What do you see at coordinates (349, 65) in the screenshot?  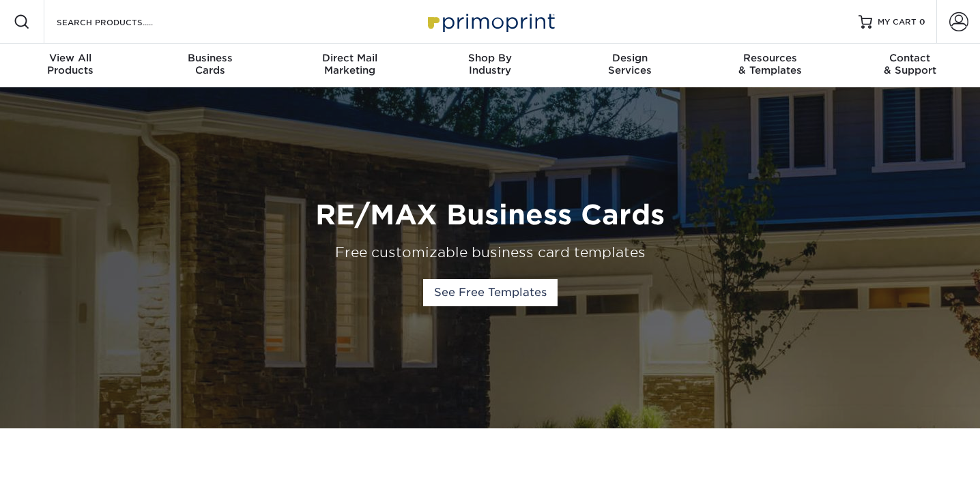 I see `div: Marketing` at bounding box center [349, 65].